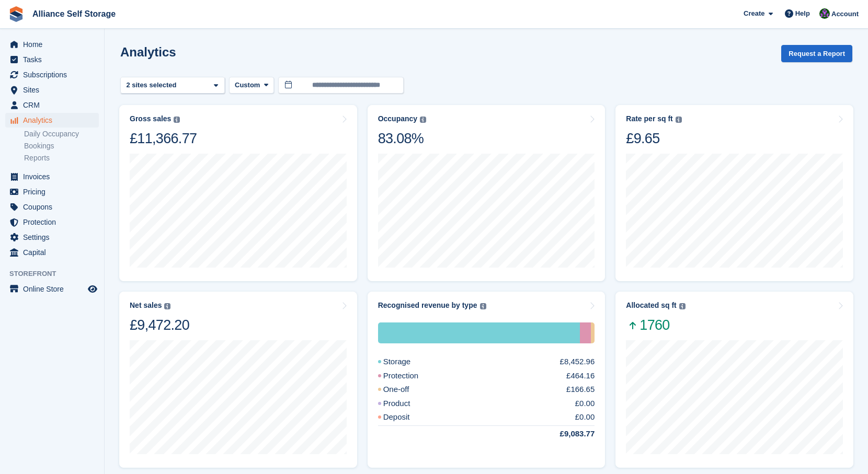  Describe the element at coordinates (407, 403) in the screenshot. I see `div: Product` at that location.